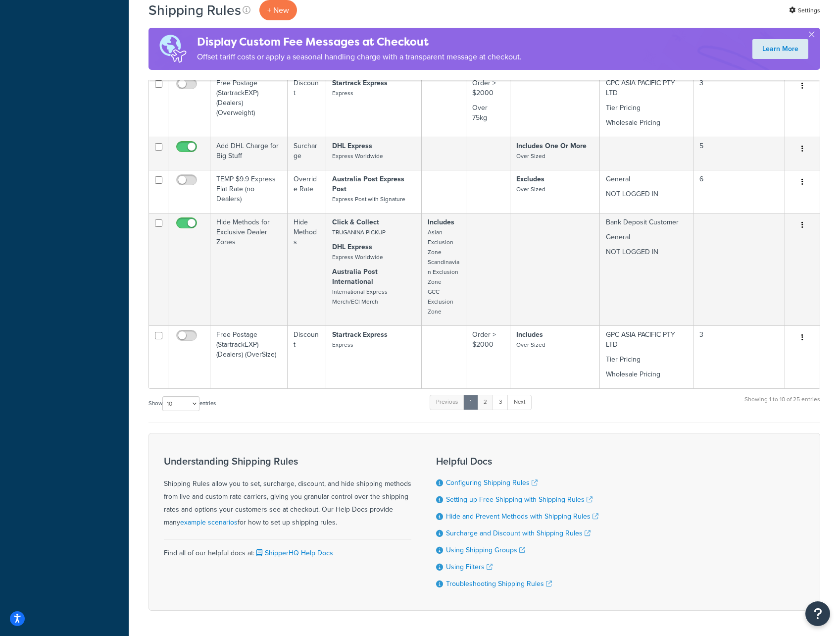 The width and height of the screenshot is (840, 636). I want to click on td: Hide Methods for Exclusive Dealer Zones, so click(249, 269).